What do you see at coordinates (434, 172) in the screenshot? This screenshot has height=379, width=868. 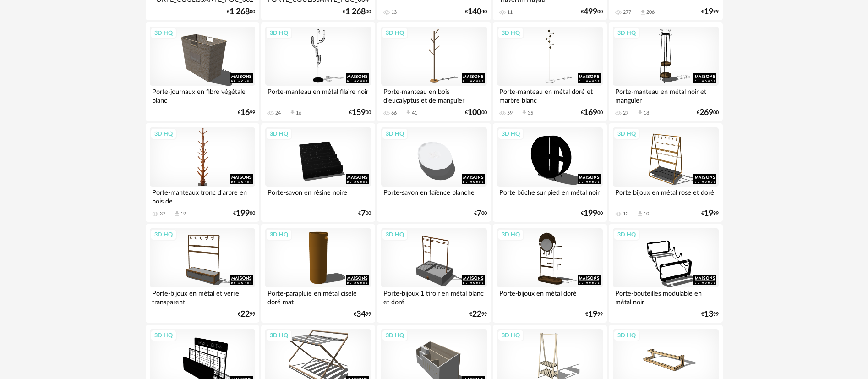 I see `a: 3D HQ Porte-savon en faïence blanche €700` at bounding box center [434, 172].